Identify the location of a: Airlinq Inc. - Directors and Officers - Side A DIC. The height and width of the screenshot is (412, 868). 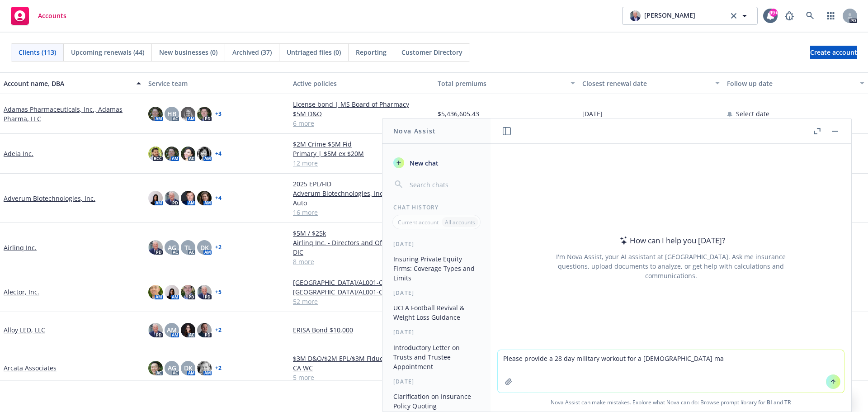
(361, 247).